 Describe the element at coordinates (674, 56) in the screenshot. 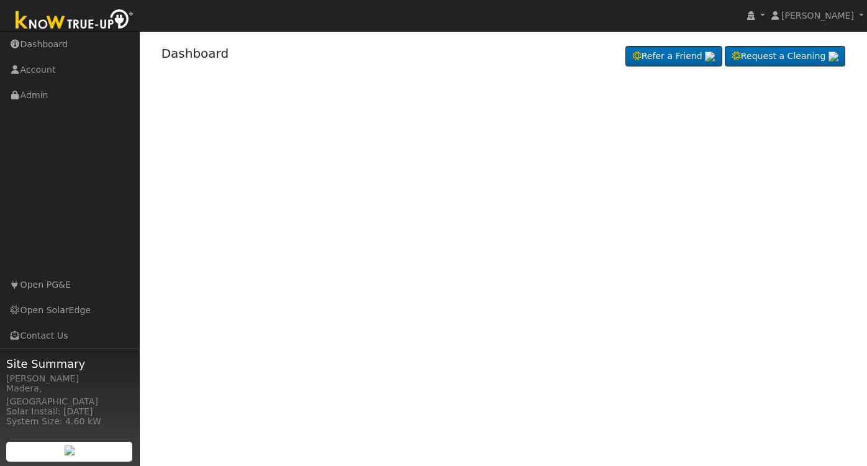

I see `a: Refer a Friend` at that location.